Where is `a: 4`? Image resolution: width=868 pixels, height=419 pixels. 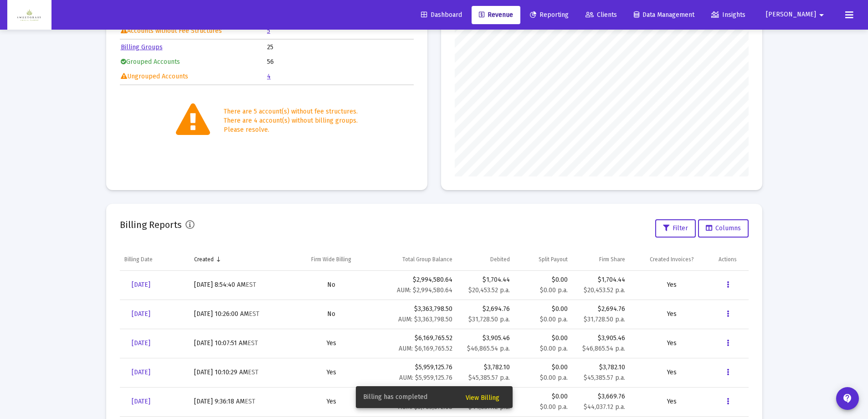 a: 4 is located at coordinates (269, 76).